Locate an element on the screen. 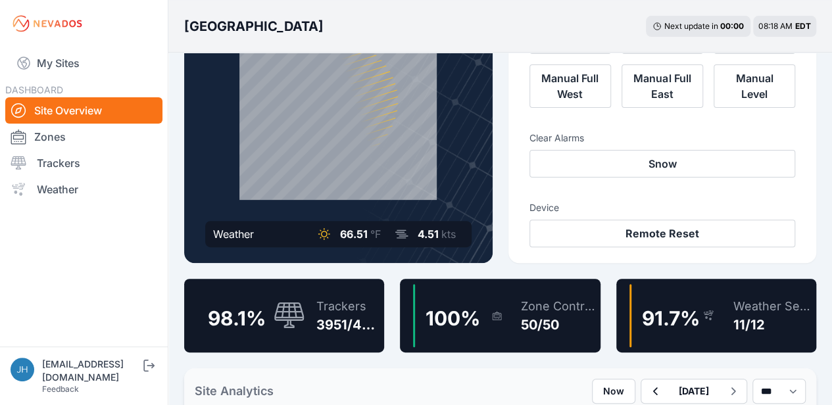  a: My Sites is located at coordinates (84, 63).